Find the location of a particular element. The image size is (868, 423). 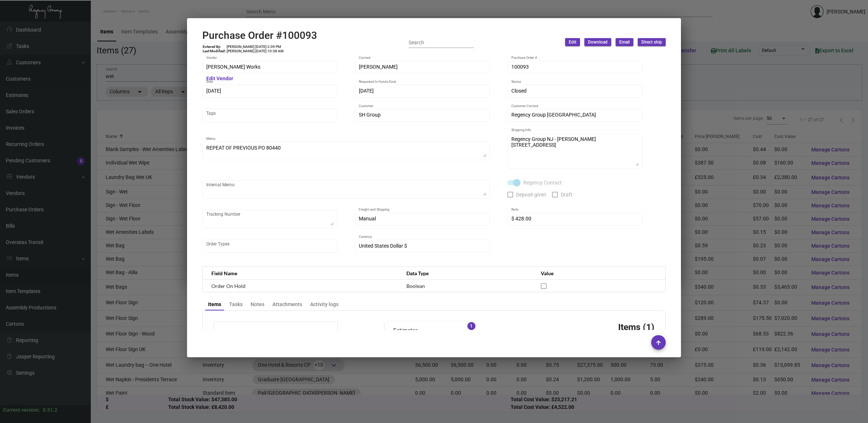

span: Closed is located at coordinates (519, 91).